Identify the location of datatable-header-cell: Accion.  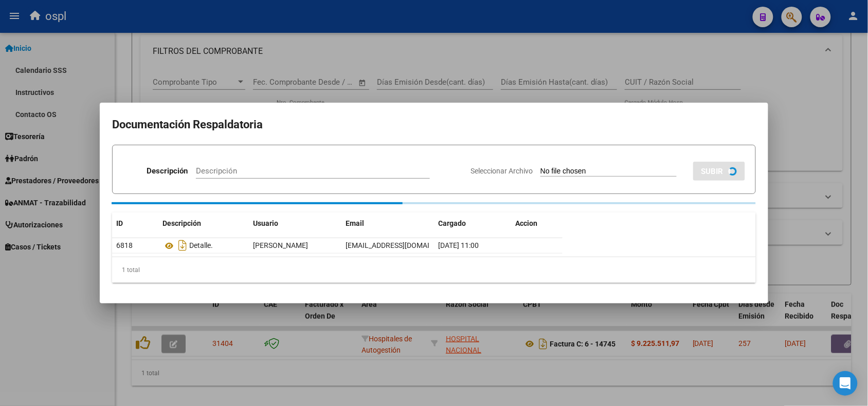
(537, 224).